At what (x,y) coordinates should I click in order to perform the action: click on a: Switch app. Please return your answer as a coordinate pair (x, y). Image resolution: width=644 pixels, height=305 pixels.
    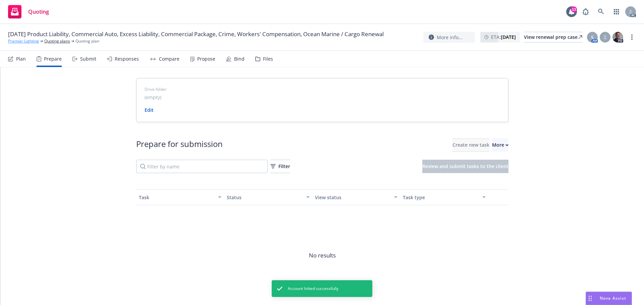
    Looking at the image, I should click on (617, 12).